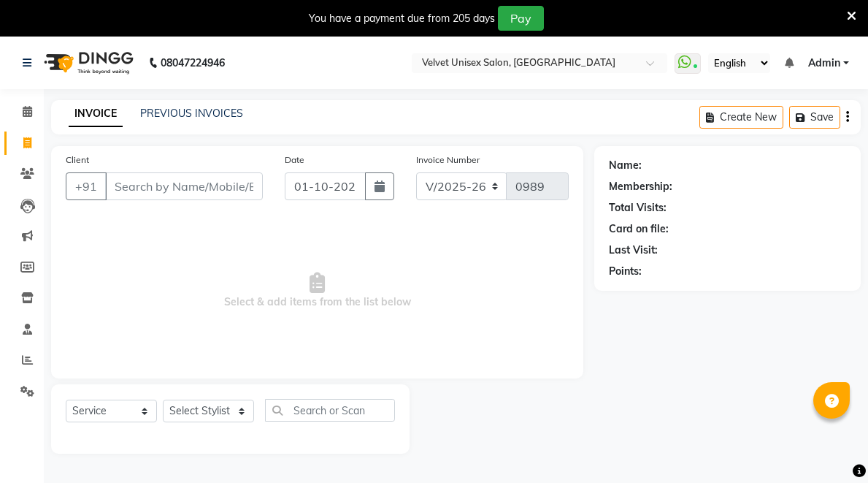 This screenshot has height=483, width=868. I want to click on label: Date, so click(294, 160).